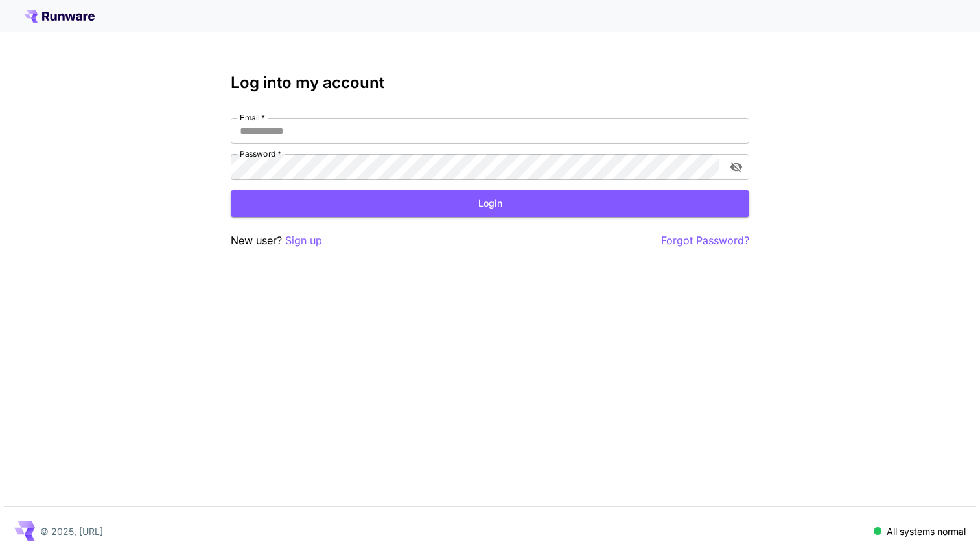 Image resolution: width=980 pixels, height=555 pixels. What do you see at coordinates (490, 203) in the screenshot?
I see `button: Login` at bounding box center [490, 203].